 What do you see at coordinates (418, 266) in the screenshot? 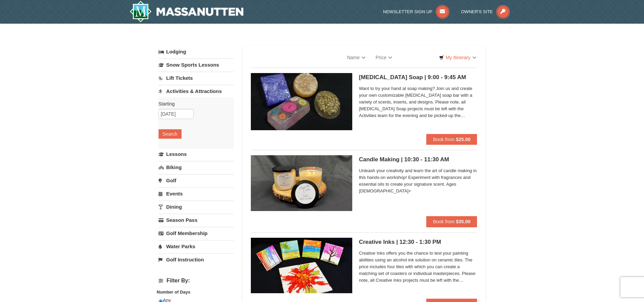
I see `span: Creative Inks offers you the chance to test your painting abilities using an alcohol ink solution...` at bounding box center [418, 266].